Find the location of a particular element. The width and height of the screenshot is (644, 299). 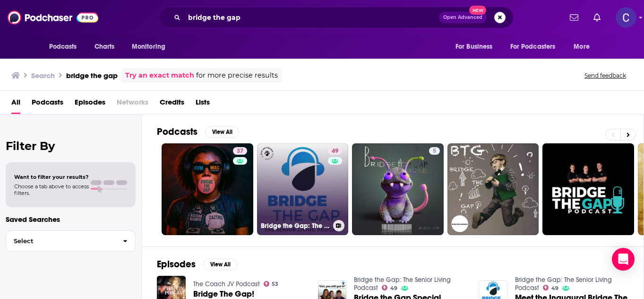

h2: Episodes is located at coordinates (176, 264).